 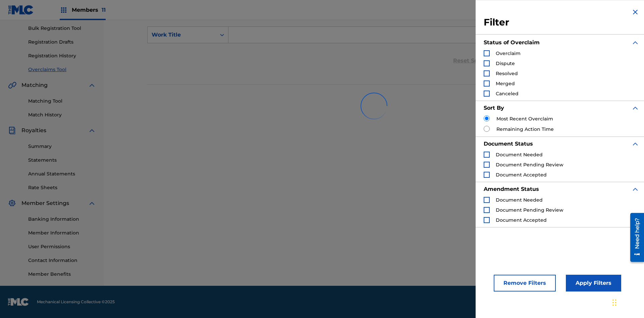 What do you see at coordinates (62, 28) in the screenshot?
I see `a: Bulk Registration Tool` at bounding box center [62, 28].